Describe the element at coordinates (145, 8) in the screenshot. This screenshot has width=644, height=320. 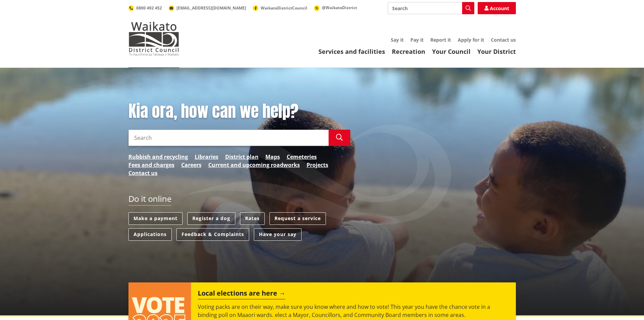
I see `a: 0800 492 452` at that location.